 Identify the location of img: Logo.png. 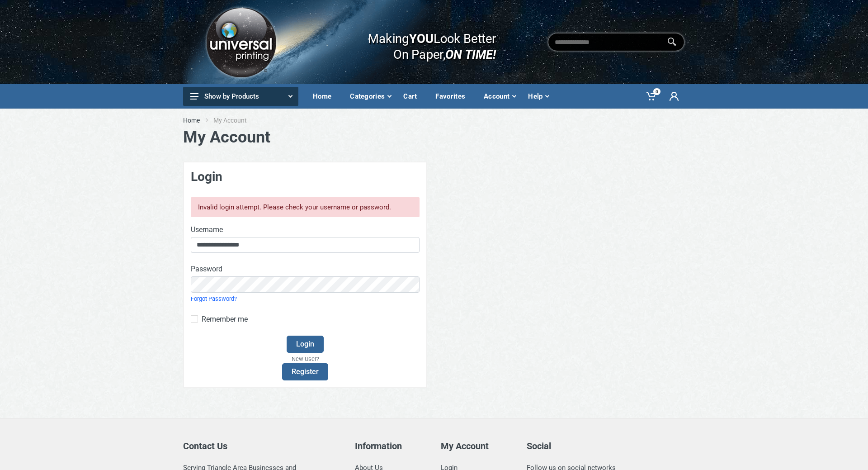
(241, 42).